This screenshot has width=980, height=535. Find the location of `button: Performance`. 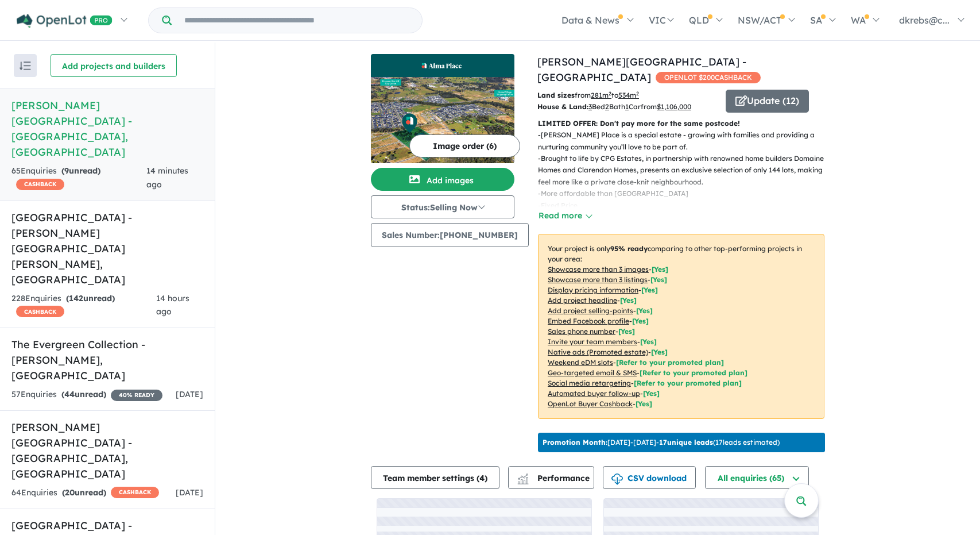

button: Performance is located at coordinates (551, 477).